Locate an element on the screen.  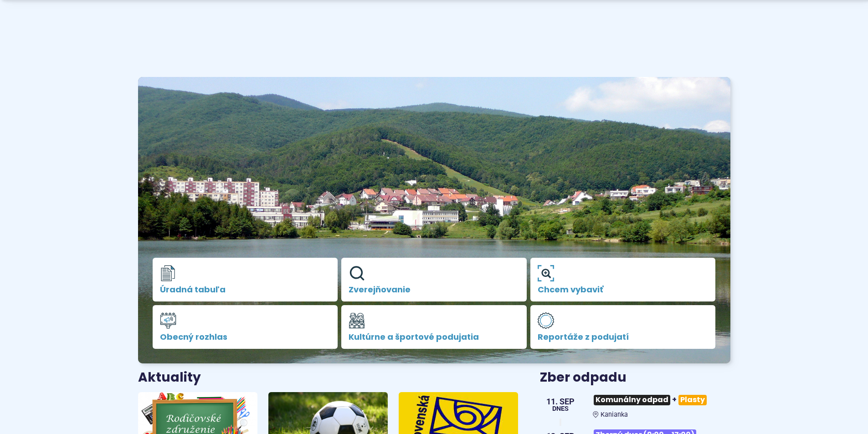
a: Zverejňovanie is located at coordinates (434, 279).